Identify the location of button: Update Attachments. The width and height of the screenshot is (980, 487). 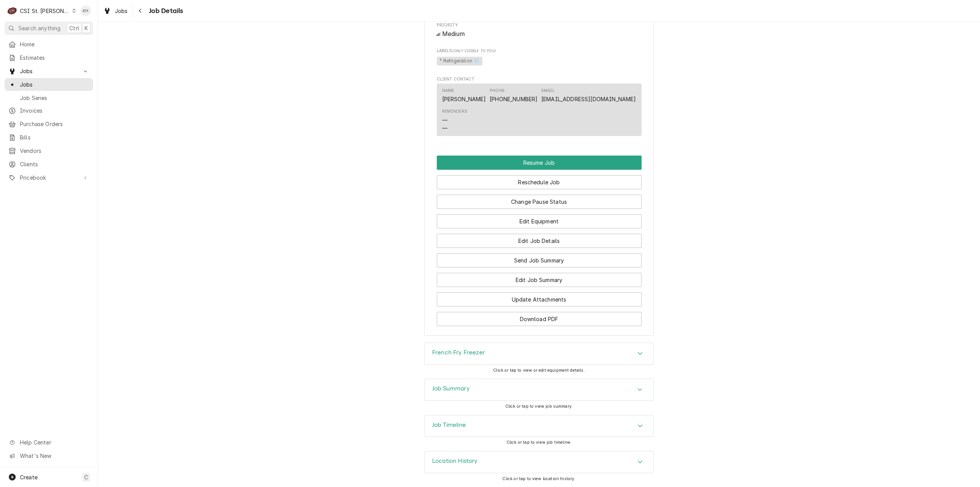
(539, 300).